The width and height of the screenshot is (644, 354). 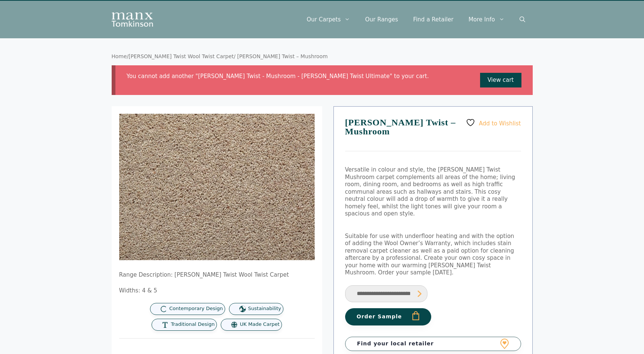 I want to click on button: Order Sample, so click(x=388, y=317).